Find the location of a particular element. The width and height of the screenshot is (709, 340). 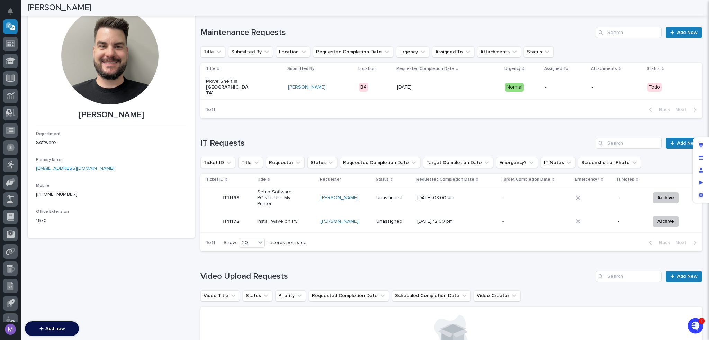

button: Archive is located at coordinates (665, 198).